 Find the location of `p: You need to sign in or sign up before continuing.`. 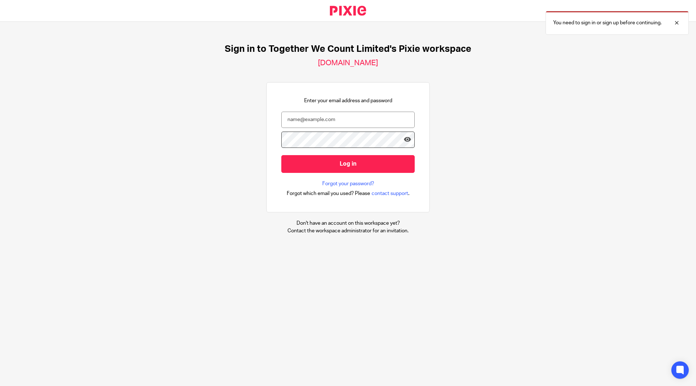

p: You need to sign in or sign up before continuing. is located at coordinates (607, 23).